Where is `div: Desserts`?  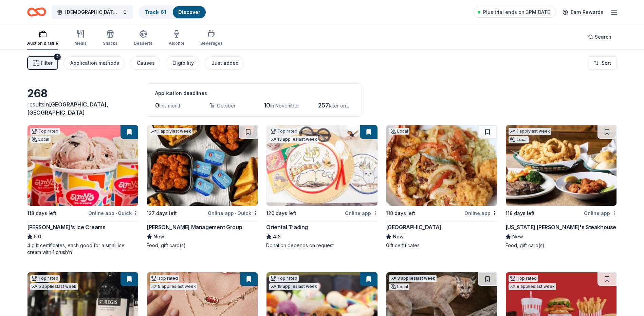
div: Desserts is located at coordinates (143, 44).